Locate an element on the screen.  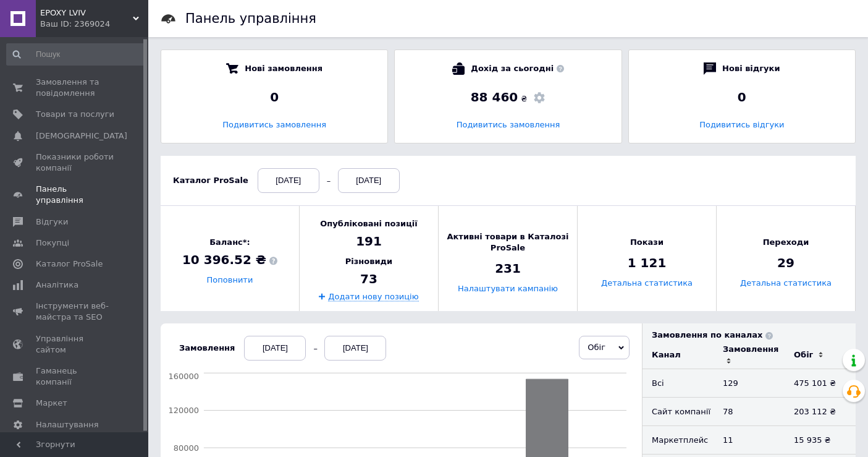
td: 475 101 ₴ is located at coordinates (820, 383).